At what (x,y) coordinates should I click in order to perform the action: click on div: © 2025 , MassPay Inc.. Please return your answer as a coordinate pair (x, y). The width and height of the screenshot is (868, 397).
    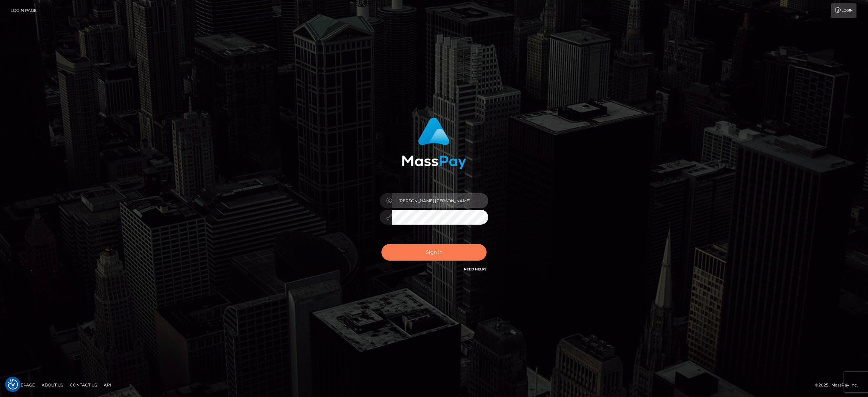
    Looking at the image, I should click on (839, 385).